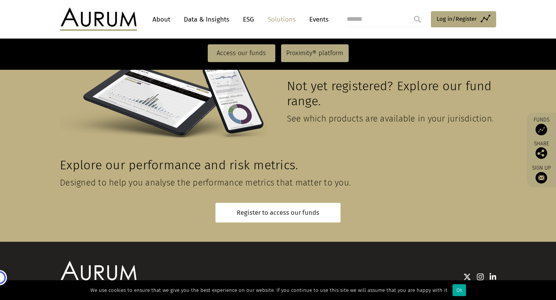  I want to click on a: Solutions, so click(281, 19).